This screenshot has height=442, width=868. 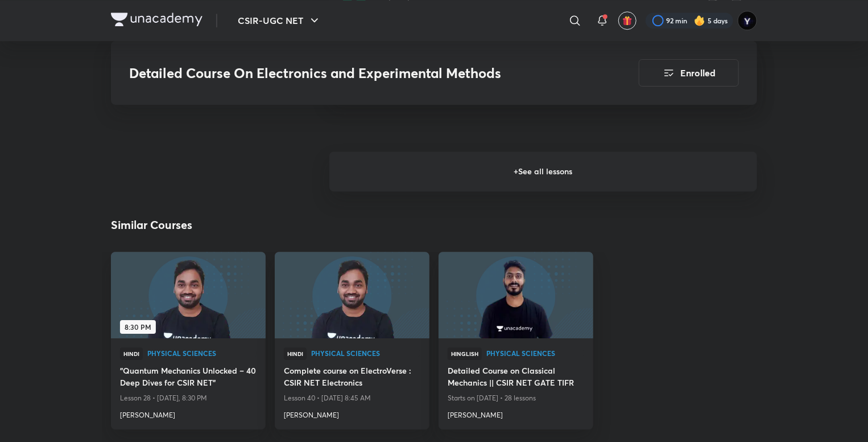 I want to click on img: Company Logo, so click(x=156, y=20).